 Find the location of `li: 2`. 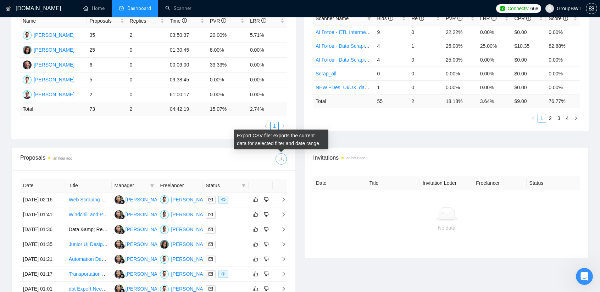

li: 2 is located at coordinates (550, 118).